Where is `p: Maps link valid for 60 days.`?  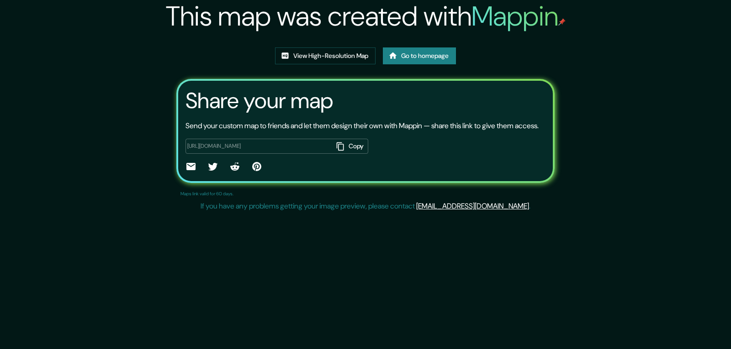
p: Maps link valid for 60 days. is located at coordinates (207, 194).